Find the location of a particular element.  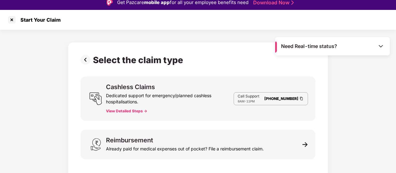

div: Reimbursement is located at coordinates (130, 140).